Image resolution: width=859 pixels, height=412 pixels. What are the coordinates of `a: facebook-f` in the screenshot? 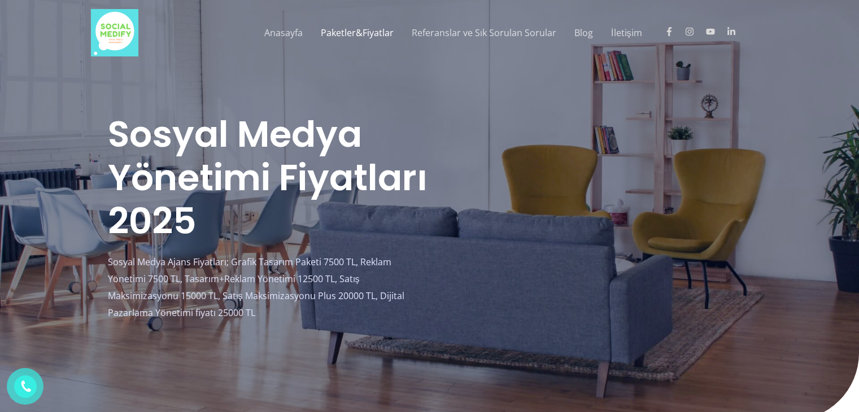 It's located at (674, 32).